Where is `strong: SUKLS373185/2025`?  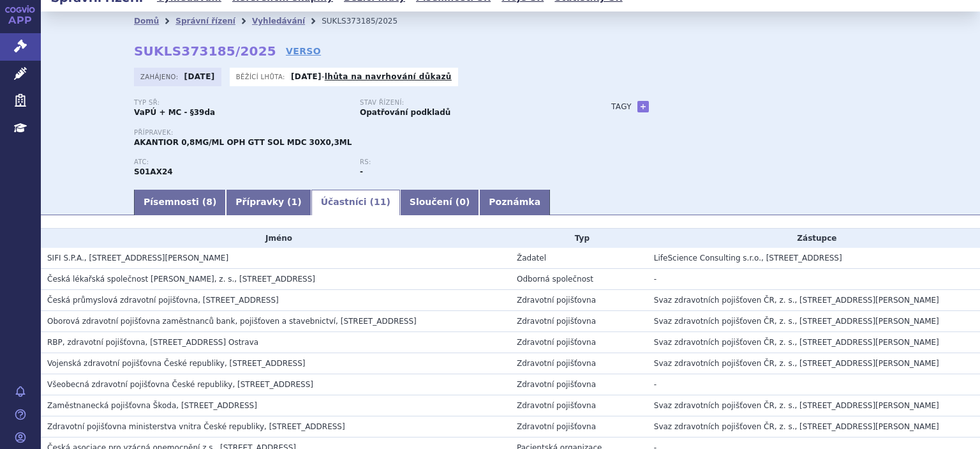 strong: SUKLS373185/2025 is located at coordinates (205, 51).